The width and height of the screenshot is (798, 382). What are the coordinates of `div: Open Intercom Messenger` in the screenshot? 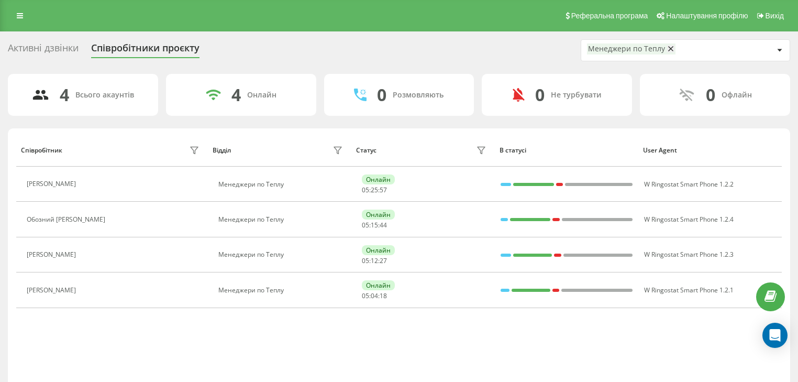 It's located at (775, 335).